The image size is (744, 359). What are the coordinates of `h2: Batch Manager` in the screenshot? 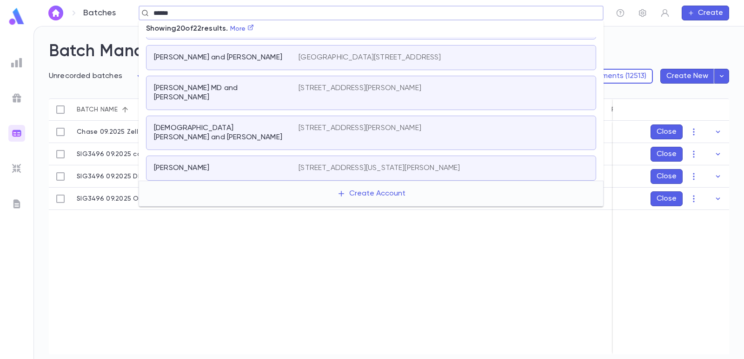 It's located at (389, 52).